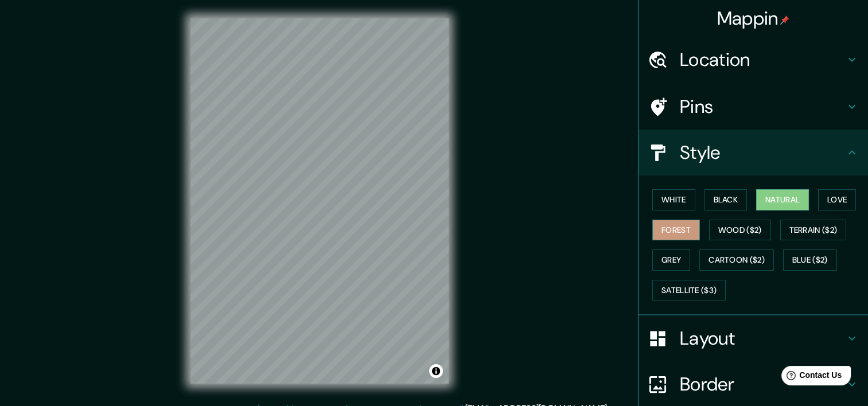 The width and height of the screenshot is (868, 406). Describe the element at coordinates (740, 230) in the screenshot. I see `button: Wood ($2)` at that location.